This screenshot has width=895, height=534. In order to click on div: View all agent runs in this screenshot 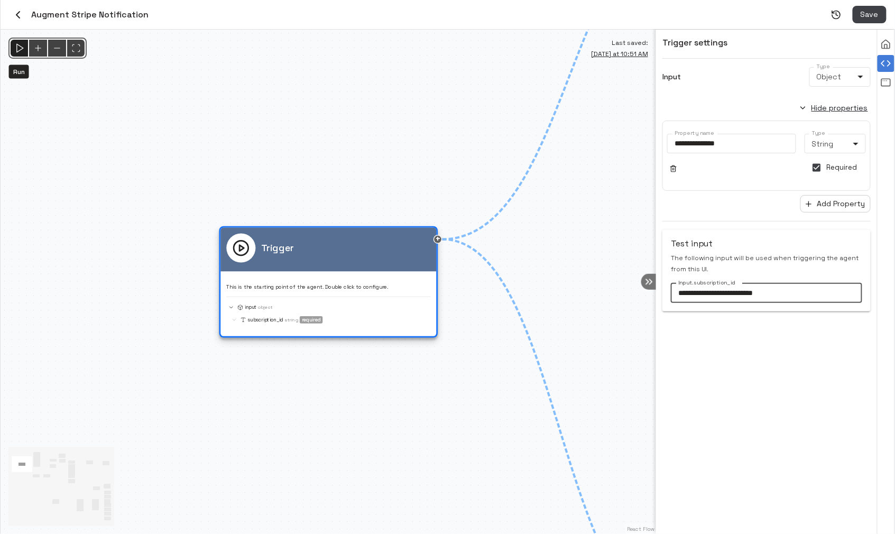, I will do `click(886, 83)`.